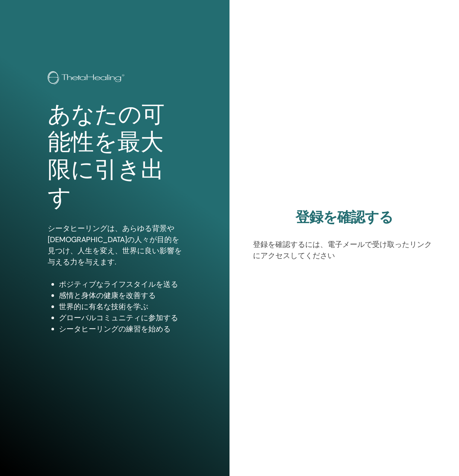 The image size is (459, 476). Describe the element at coordinates (120, 285) in the screenshot. I see `li: ポジティブなライフスタイルを送る` at that location.